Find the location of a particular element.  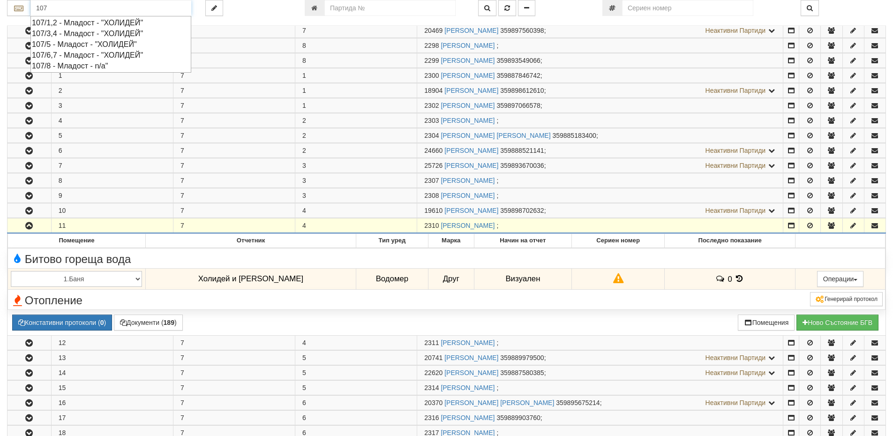

div: 107/6,7 - Младост - "ХОЛИДЕЙ" is located at coordinates (111, 55).